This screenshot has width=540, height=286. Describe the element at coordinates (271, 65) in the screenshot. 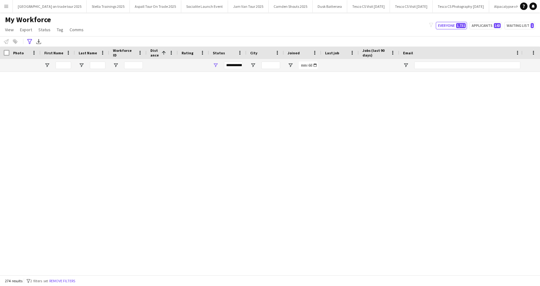

I see `input: City Filter Input` at that location.